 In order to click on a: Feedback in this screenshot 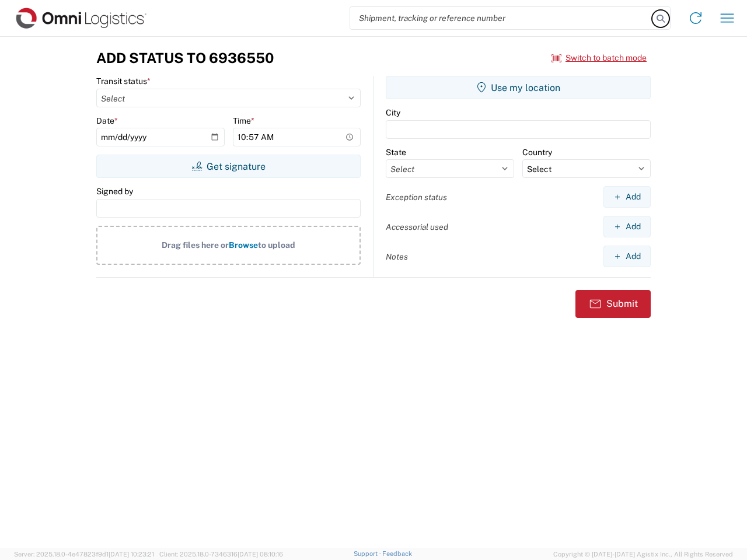, I will do `click(397, 554)`.